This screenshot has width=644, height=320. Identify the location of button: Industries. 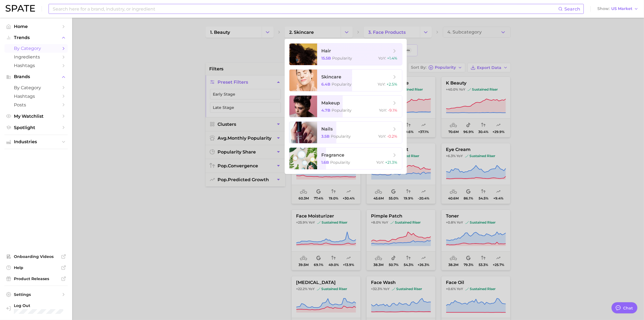
(36, 142).